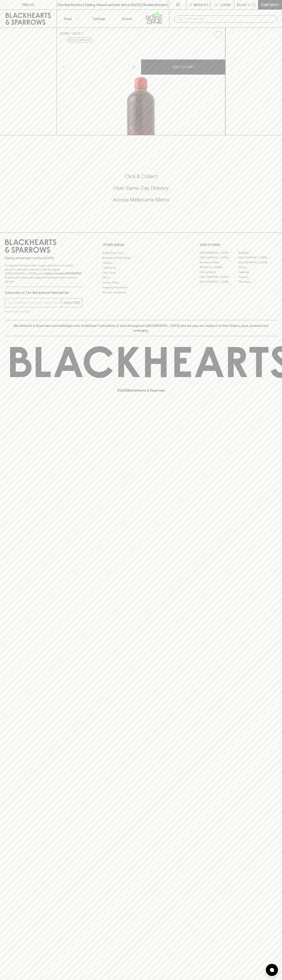 Image resolution: width=282 pixels, height=980 pixels. Describe the element at coordinates (272, 970) in the screenshot. I see `img: bubble-icon` at that location.